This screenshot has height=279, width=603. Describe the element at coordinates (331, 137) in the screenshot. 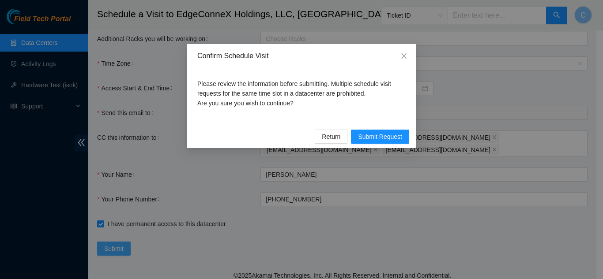

I see `span: Return` at that location.